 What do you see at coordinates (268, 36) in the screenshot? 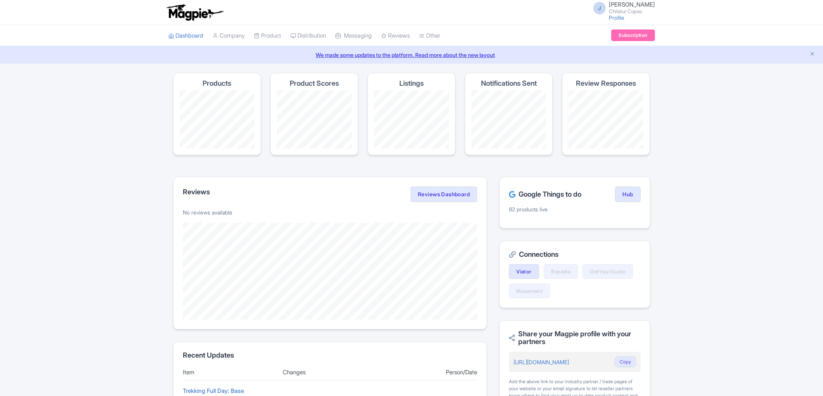
I see `a: Product` at bounding box center [268, 36].